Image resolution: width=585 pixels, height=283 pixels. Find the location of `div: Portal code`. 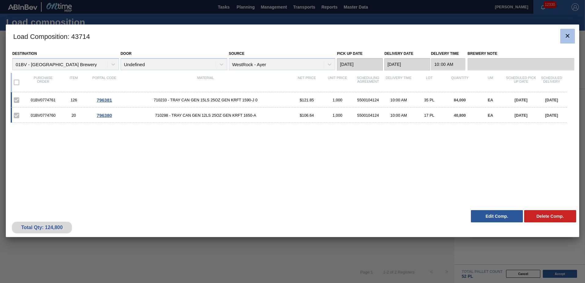

div: Portal code is located at coordinates (104, 82).